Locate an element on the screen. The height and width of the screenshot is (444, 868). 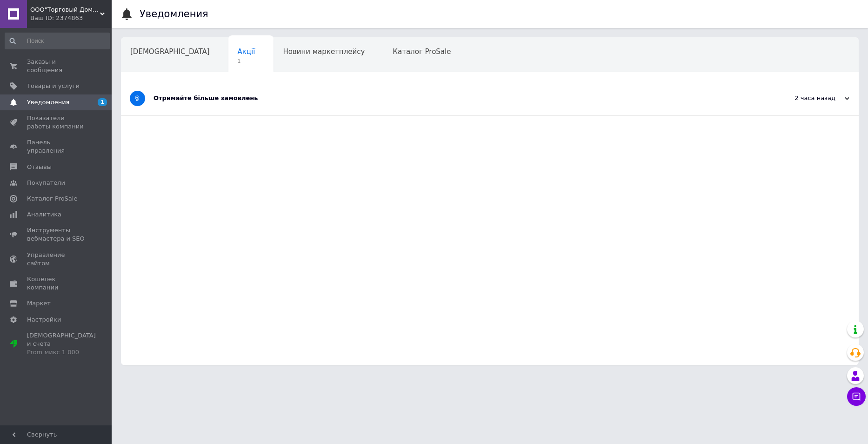
span: Аналитика is located at coordinates (44, 215).